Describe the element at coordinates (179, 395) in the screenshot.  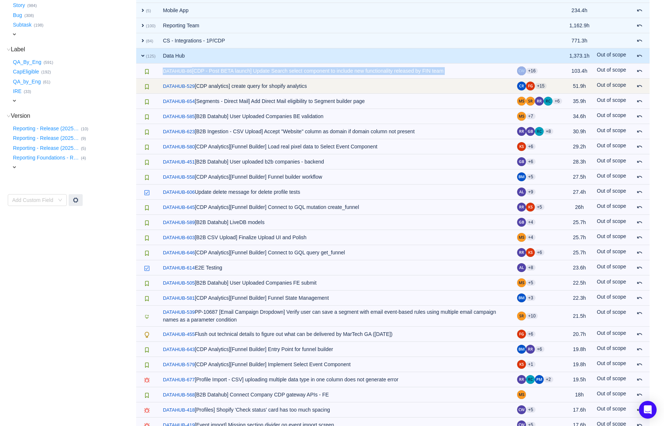
I see `a: DATAHUB-568` at that location.